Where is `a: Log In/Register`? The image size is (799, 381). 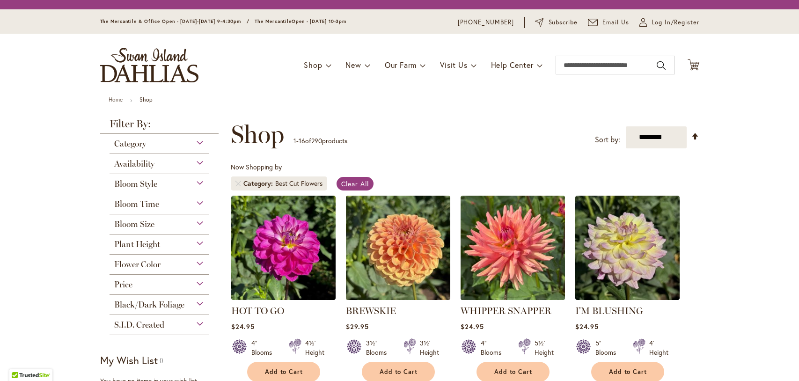 a: Log In/Register is located at coordinates (669, 22).